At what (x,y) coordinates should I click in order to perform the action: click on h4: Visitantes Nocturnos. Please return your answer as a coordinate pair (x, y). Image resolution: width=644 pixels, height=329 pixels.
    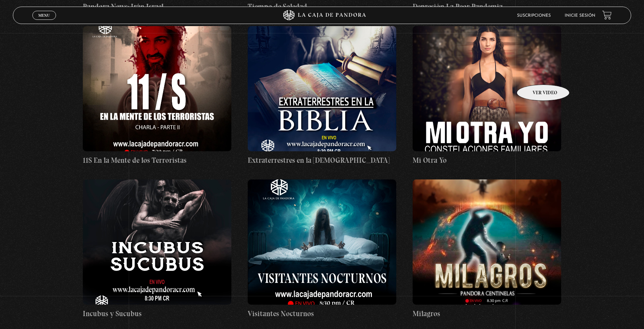
    Looking at the image, I should click on (322, 314).